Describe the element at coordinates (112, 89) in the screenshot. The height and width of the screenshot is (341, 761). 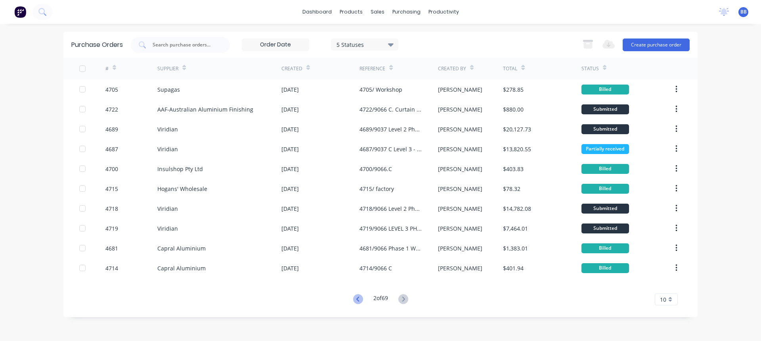
I see `div: 4705` at that location.